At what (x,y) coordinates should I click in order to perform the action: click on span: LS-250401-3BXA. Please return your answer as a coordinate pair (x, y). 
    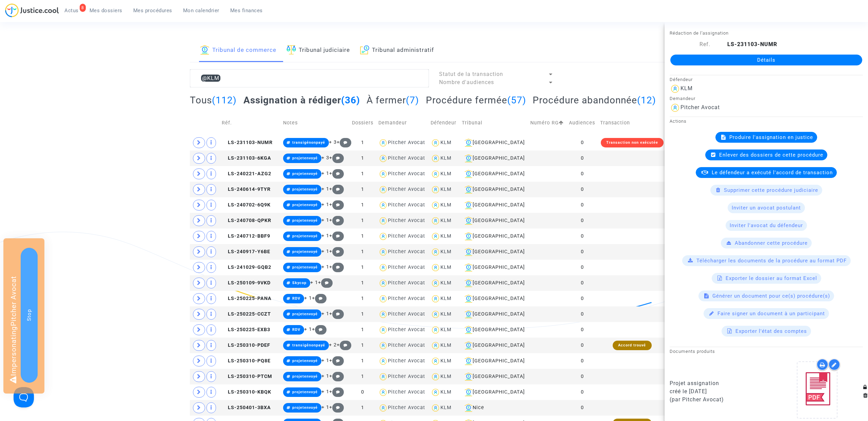
    Looking at the image, I should click on (246, 408).